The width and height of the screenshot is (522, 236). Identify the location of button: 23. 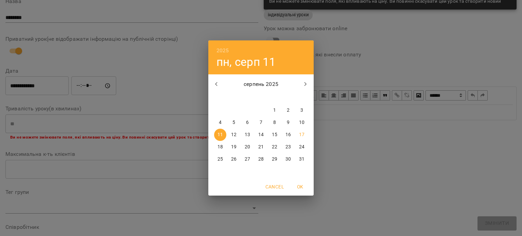
(288, 147).